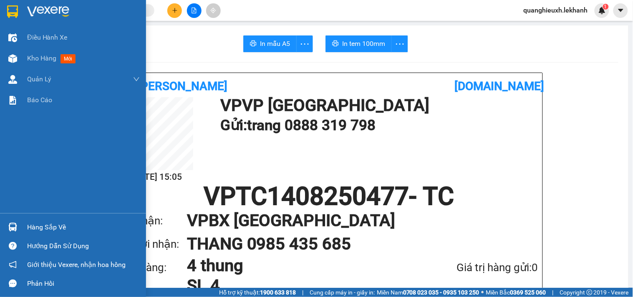 The image size is (633, 297). I want to click on span: plus, so click(175, 10).